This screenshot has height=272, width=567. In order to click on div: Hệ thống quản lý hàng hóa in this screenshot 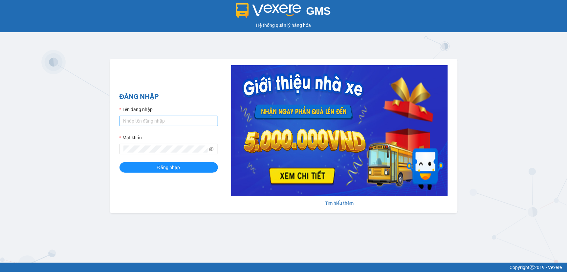, I will do `click(283, 25)`.